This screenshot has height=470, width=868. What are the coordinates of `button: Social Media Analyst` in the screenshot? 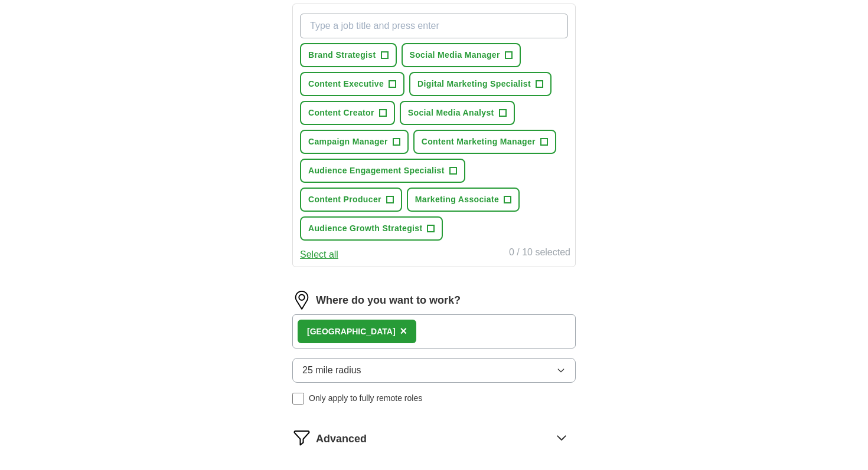 It's located at (457, 113).